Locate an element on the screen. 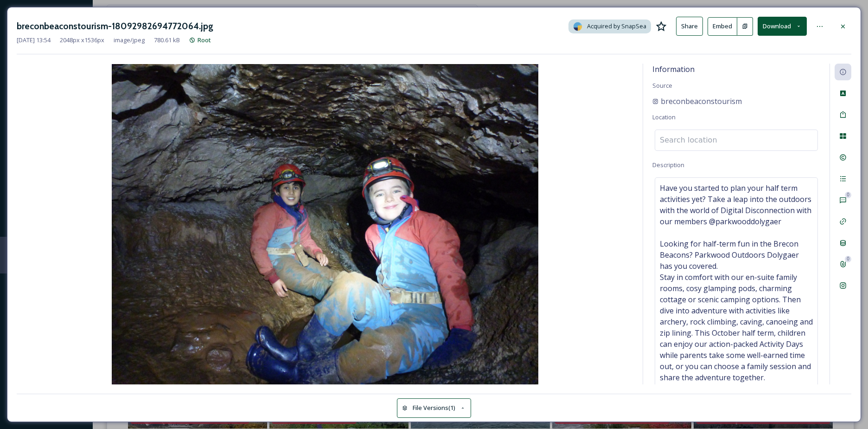 This screenshot has width=868, height=429. button: Embed is located at coordinates (722, 27).